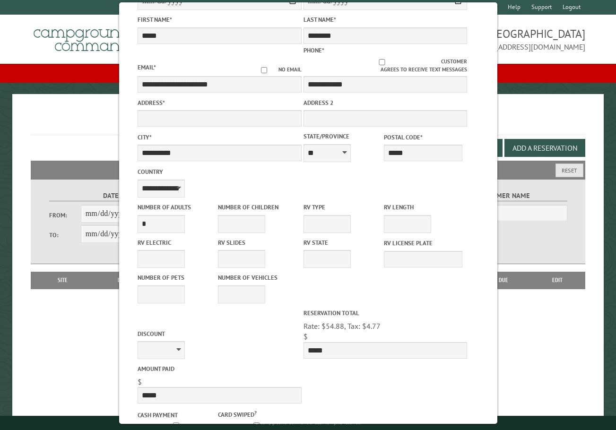 Image resolution: width=616 pixels, height=430 pixels. I want to click on small: © Campground Commander LLC. All rights reserved., so click(308, 423).